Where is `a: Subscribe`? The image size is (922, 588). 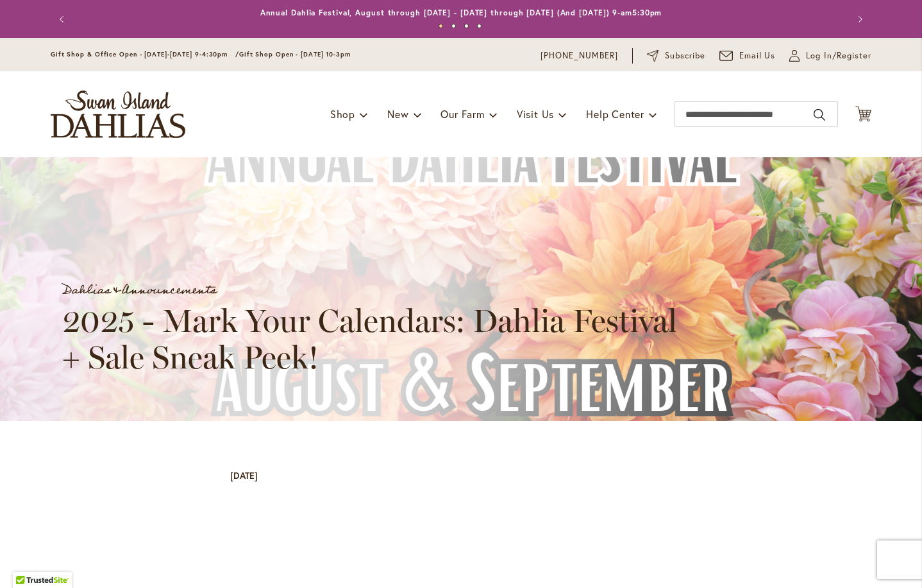 a: Subscribe is located at coordinates (676, 56).